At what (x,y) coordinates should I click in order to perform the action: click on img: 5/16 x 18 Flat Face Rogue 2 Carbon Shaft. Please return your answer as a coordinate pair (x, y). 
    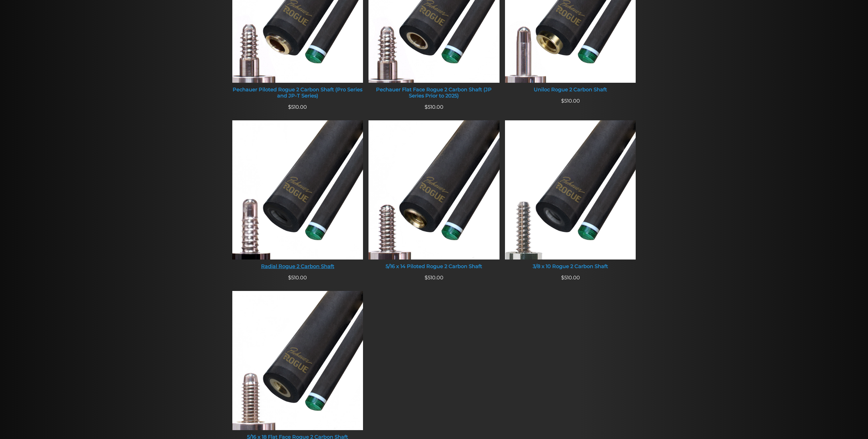
    Looking at the image, I should click on (297, 360).